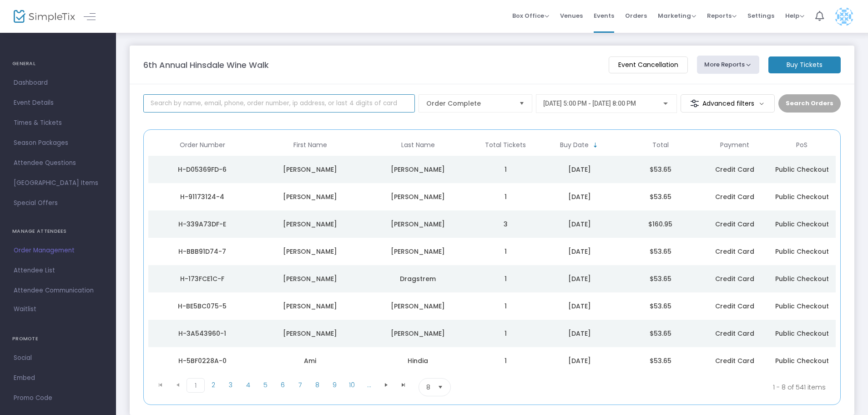 The image size is (868, 415). Describe the element at coordinates (310, 279) in the screenshot. I see `div: Whitney` at that location.